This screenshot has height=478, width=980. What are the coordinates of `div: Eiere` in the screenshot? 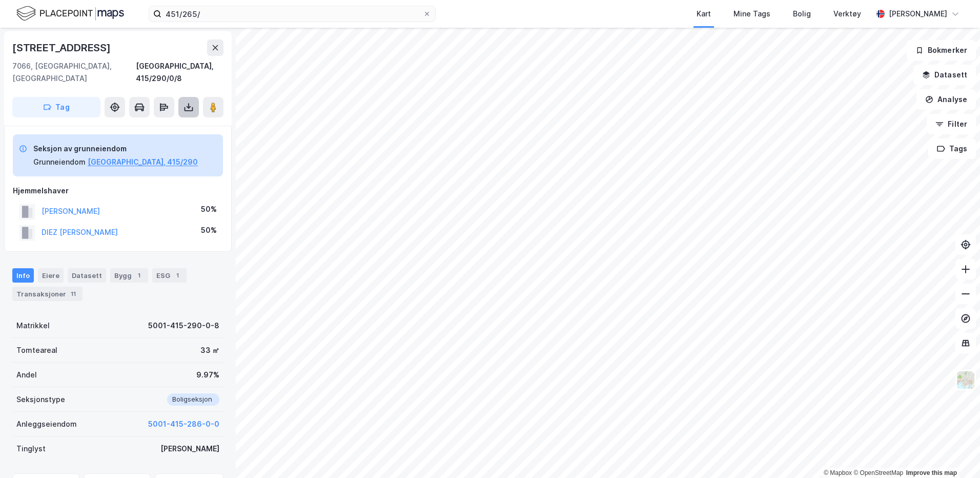 It's located at (51, 275).